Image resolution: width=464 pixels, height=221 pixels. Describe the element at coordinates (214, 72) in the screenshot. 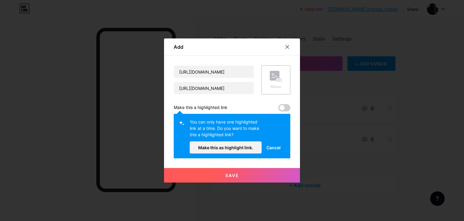

I see `input: Title` at that location.